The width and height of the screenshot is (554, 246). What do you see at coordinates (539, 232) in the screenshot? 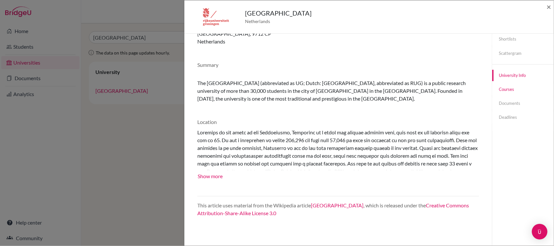
I see `div: Open Intercom Messenger` at bounding box center [539, 232].